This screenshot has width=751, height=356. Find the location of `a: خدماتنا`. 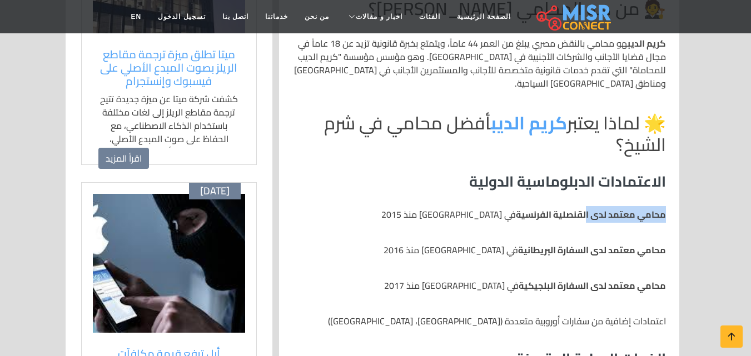

a: خدماتنا is located at coordinates (276, 17).